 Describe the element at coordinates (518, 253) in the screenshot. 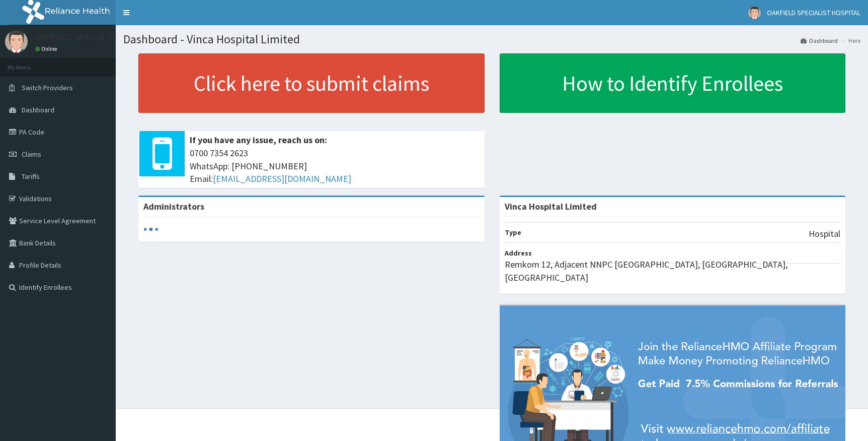

I see `b: Address` at that location.